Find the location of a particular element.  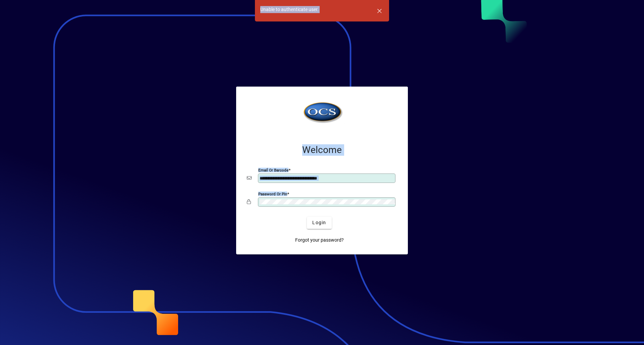

mat-label: Password or Pin is located at coordinates (273, 194).